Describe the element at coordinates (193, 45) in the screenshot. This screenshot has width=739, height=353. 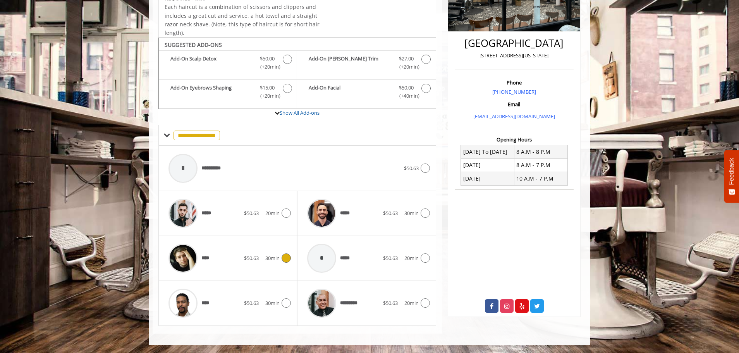
I see `b: SUGGESTED ADD-ONS` at that location.